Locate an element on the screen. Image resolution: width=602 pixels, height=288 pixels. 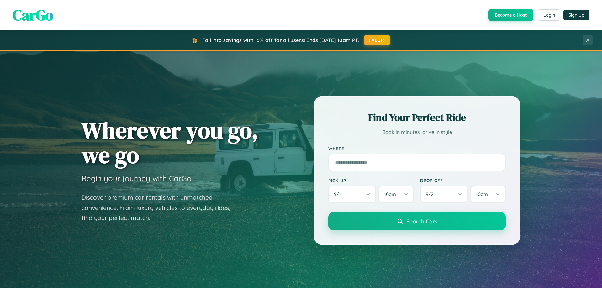
span: 9 / 2 is located at coordinates (431, 194).